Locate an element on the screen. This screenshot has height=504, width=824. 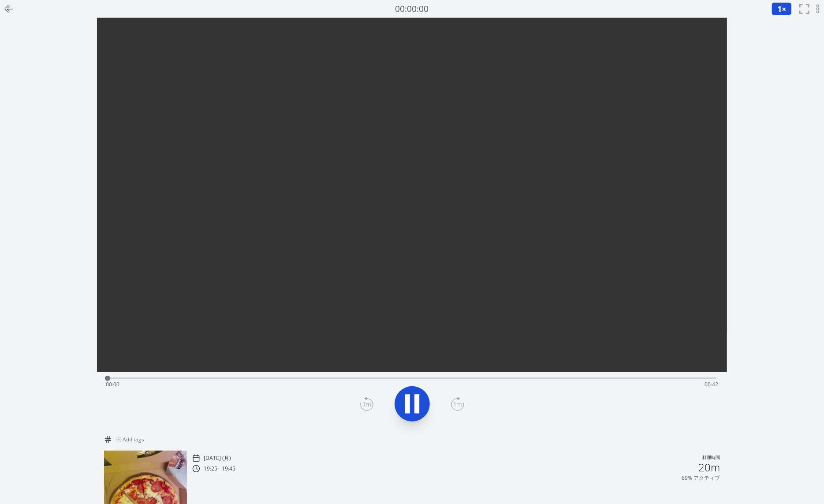
span: 1 is located at coordinates (780, 9).